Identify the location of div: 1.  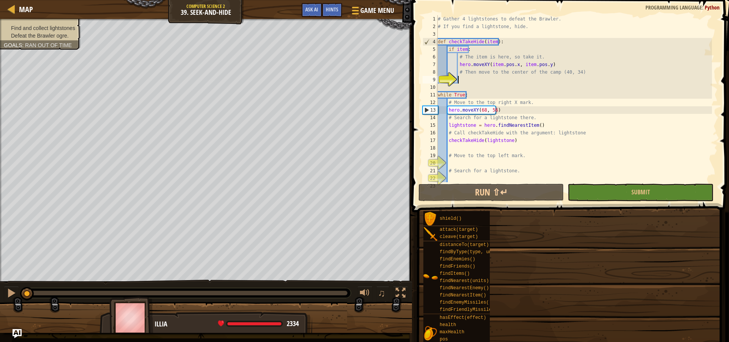
(430, 19).